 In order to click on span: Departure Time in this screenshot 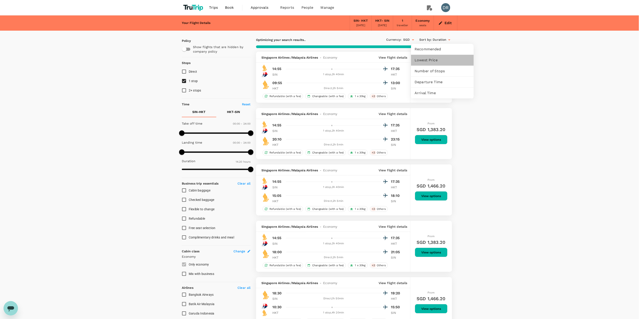, I will do `click(442, 82)`.